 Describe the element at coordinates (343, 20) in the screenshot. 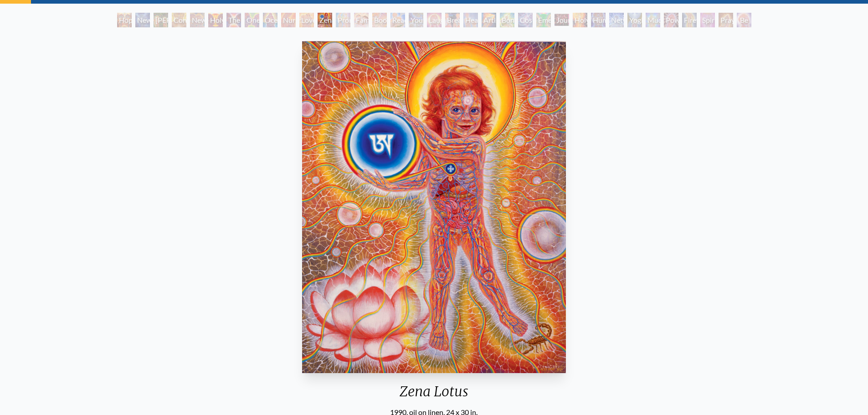

I see `div: Promise` at that location.